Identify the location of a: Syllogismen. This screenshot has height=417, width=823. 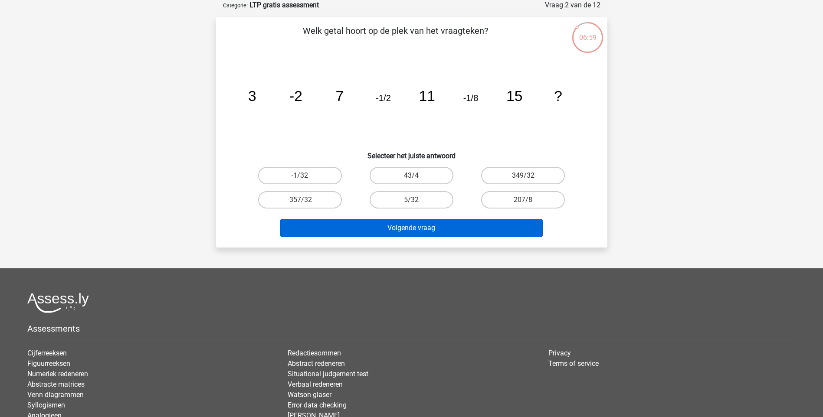
(46, 405).